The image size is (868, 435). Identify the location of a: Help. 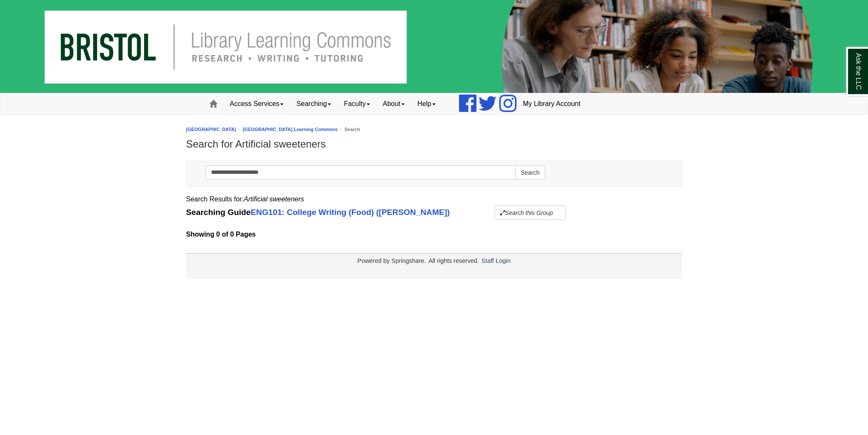
(427, 104).